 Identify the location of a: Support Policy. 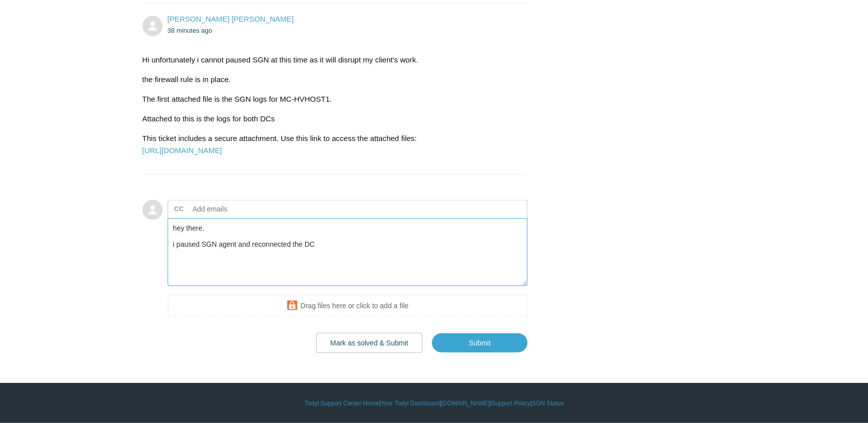
(510, 404).